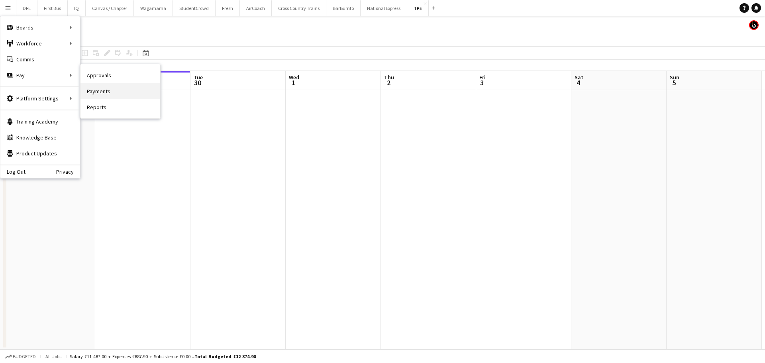 The image size is (765, 363). I want to click on span: All jobs, so click(53, 356).